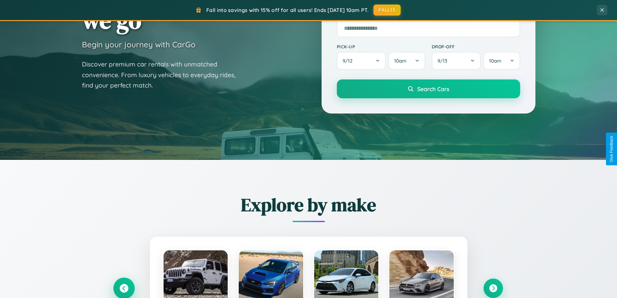 Image resolution: width=617 pixels, height=298 pixels. I want to click on button: Search Cars, so click(429, 89).